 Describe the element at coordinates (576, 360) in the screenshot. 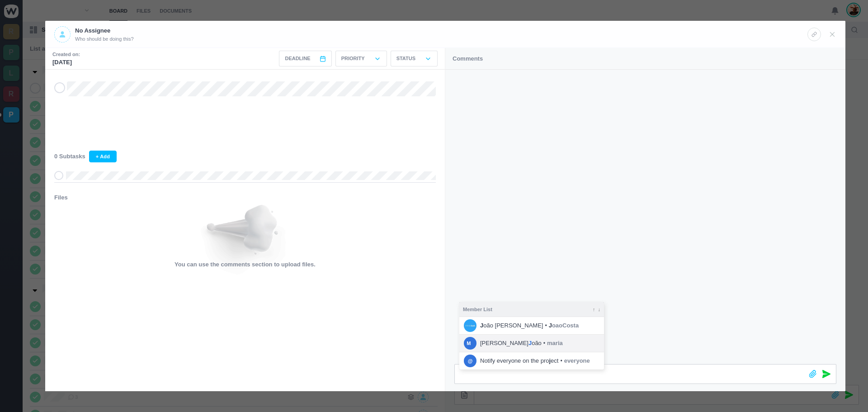

I see `span: everyone` at that location.